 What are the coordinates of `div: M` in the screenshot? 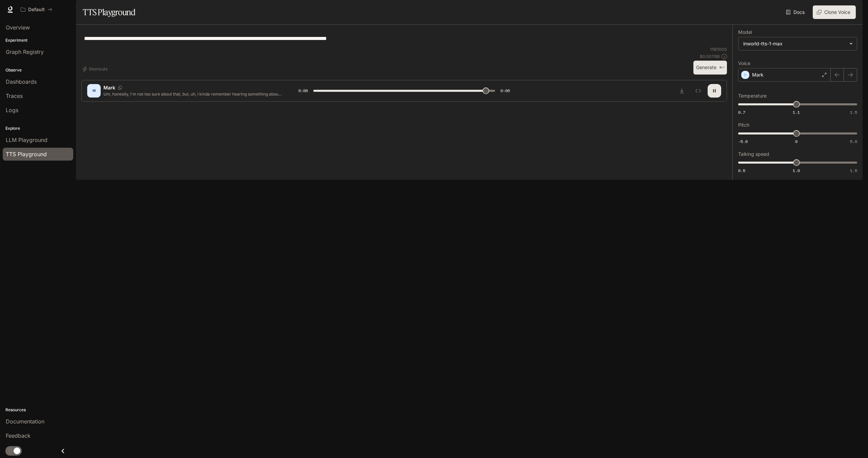 It's located at (94, 91).